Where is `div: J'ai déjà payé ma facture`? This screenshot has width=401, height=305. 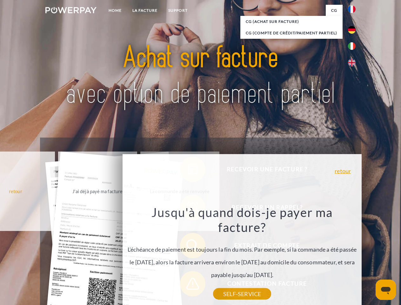 div: J'ai déjà payé ma facture is located at coordinates (98, 191).